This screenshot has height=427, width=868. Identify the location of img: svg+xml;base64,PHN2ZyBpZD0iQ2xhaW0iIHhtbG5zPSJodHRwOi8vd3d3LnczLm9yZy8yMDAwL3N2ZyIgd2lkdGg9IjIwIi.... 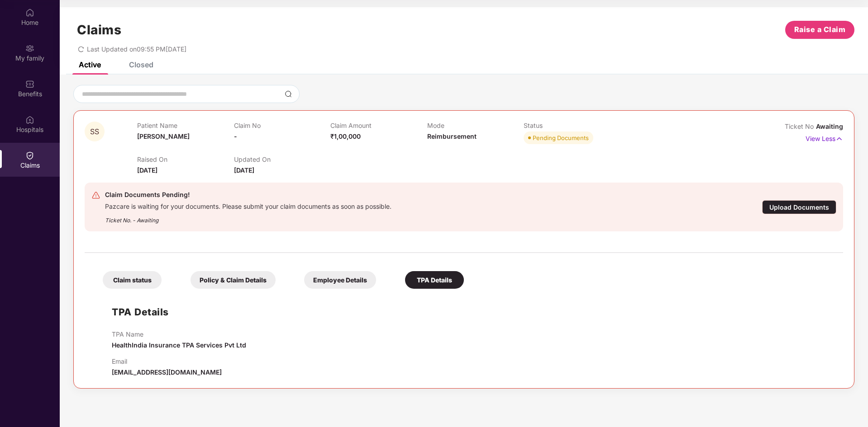
(30, 155).